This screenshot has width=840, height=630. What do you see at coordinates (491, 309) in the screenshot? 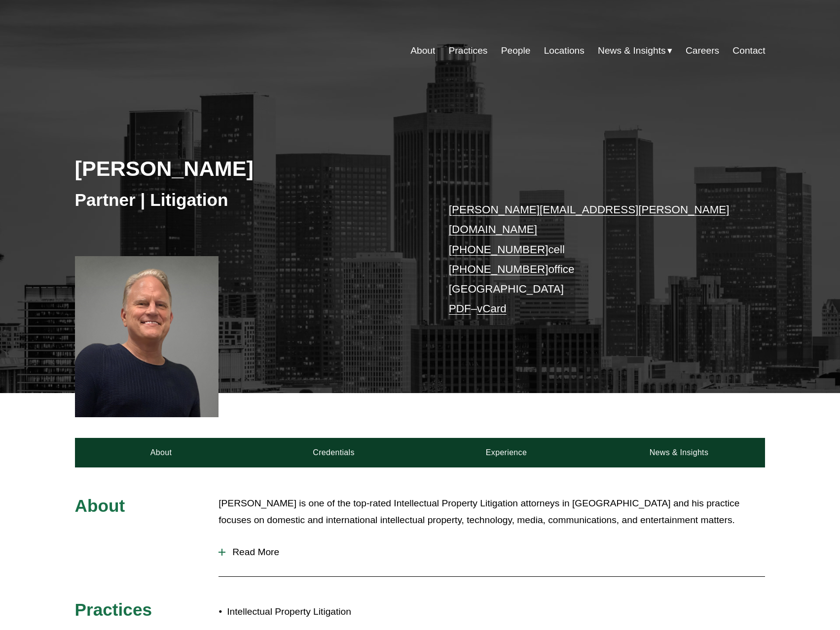
I see `a: vCard` at bounding box center [491, 309].